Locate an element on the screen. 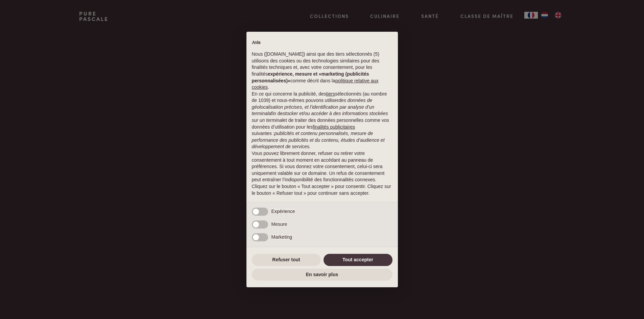 This screenshot has width=644, height=319. span: Mesure is located at coordinates (279, 224).